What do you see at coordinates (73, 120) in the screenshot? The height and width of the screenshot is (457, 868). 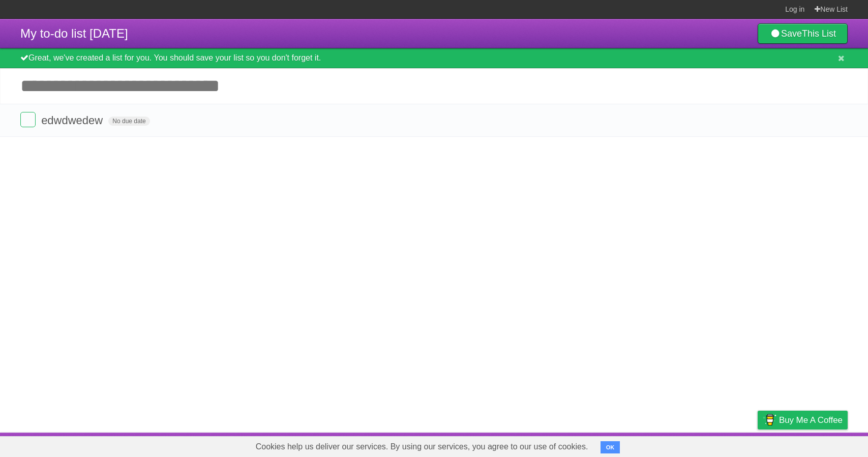 I see `span: edwdwedew` at bounding box center [73, 120].